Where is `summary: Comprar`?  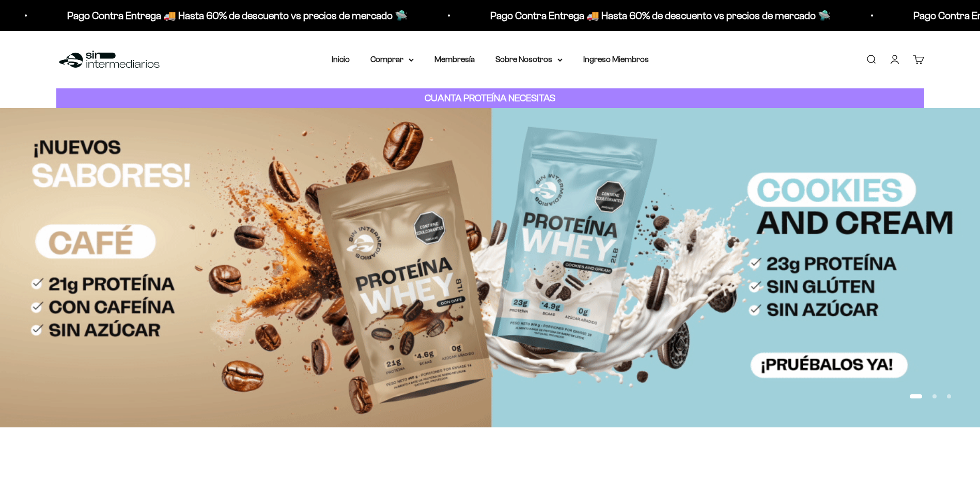 summary: Comprar is located at coordinates (392, 59).